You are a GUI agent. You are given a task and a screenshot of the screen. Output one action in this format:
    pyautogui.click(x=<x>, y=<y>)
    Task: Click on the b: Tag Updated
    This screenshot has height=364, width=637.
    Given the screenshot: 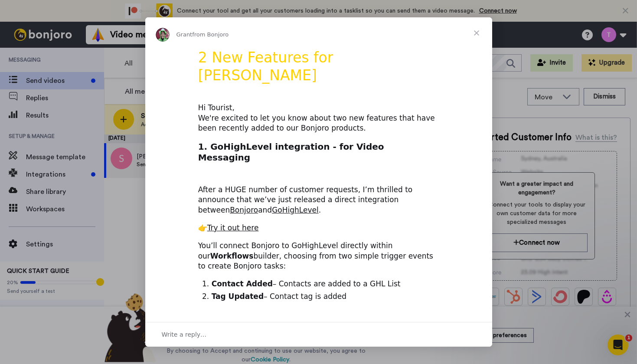 What is the action you would take?
    pyautogui.click(x=238, y=296)
    